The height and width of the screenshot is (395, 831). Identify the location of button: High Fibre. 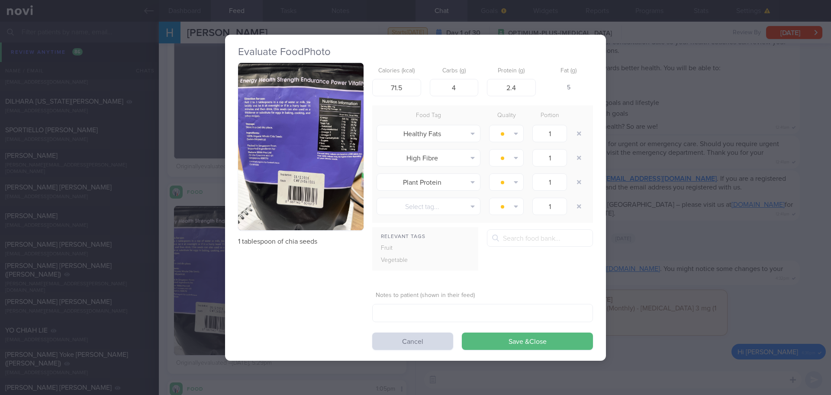
(429, 158).